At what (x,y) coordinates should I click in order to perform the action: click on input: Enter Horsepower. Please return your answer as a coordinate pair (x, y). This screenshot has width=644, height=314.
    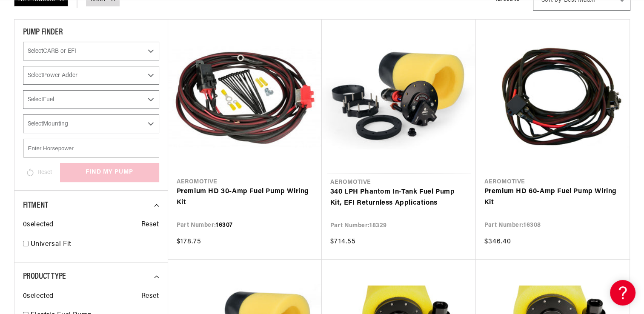
    Looking at the image, I should click on (91, 148).